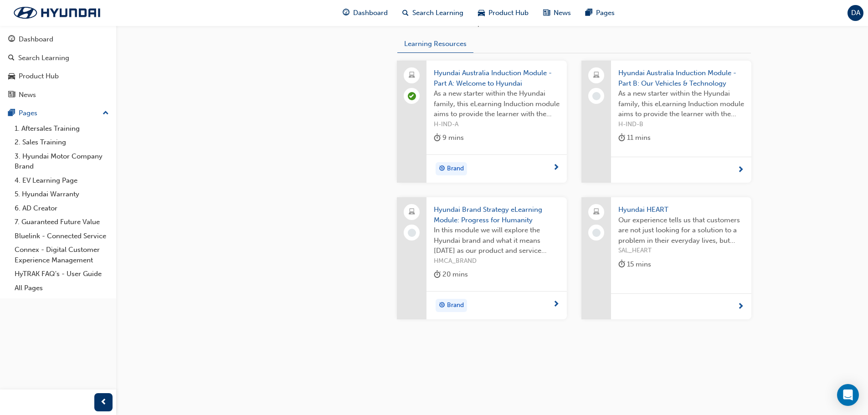 The image size is (868, 415). Describe the element at coordinates (36, 39) in the screenshot. I see `div: Dashboard` at that location.